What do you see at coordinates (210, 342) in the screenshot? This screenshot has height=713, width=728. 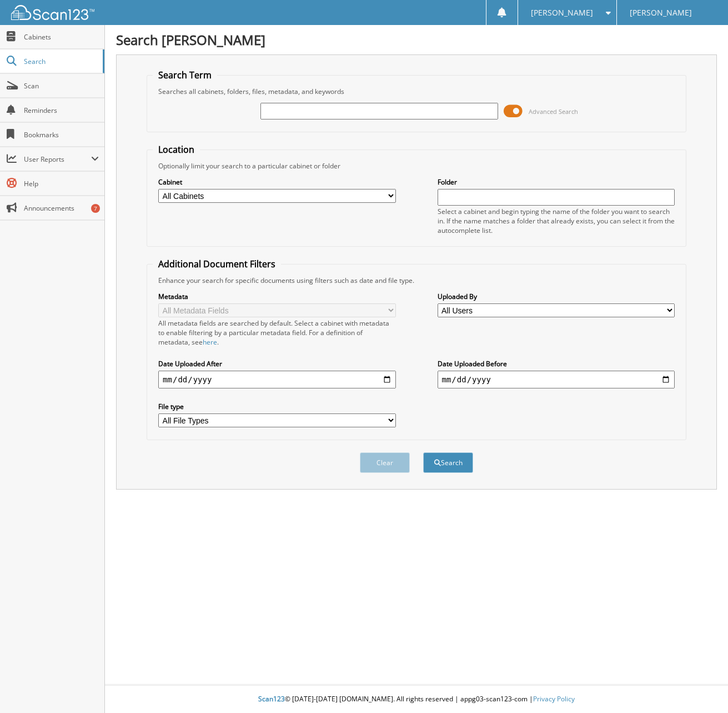 I see `a: here` at bounding box center [210, 342].